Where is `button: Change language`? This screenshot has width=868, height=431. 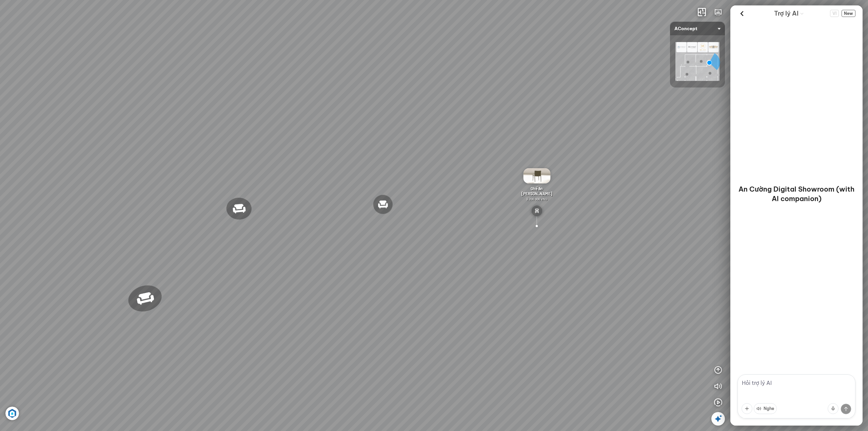 button: Change language is located at coordinates (834, 13).